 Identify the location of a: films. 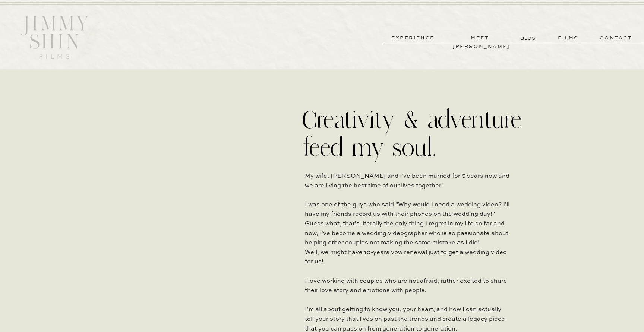
(569, 38).